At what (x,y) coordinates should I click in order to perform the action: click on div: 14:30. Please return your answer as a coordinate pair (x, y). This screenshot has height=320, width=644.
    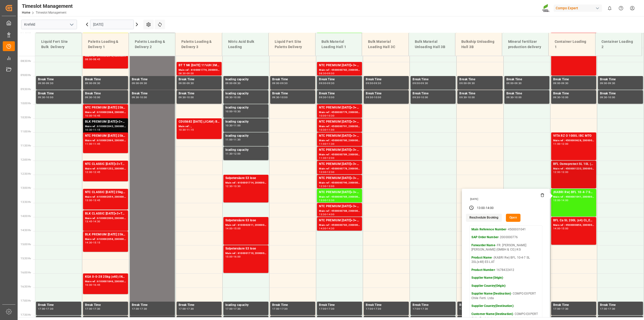
    Looking at the image, I should click on (96, 221).